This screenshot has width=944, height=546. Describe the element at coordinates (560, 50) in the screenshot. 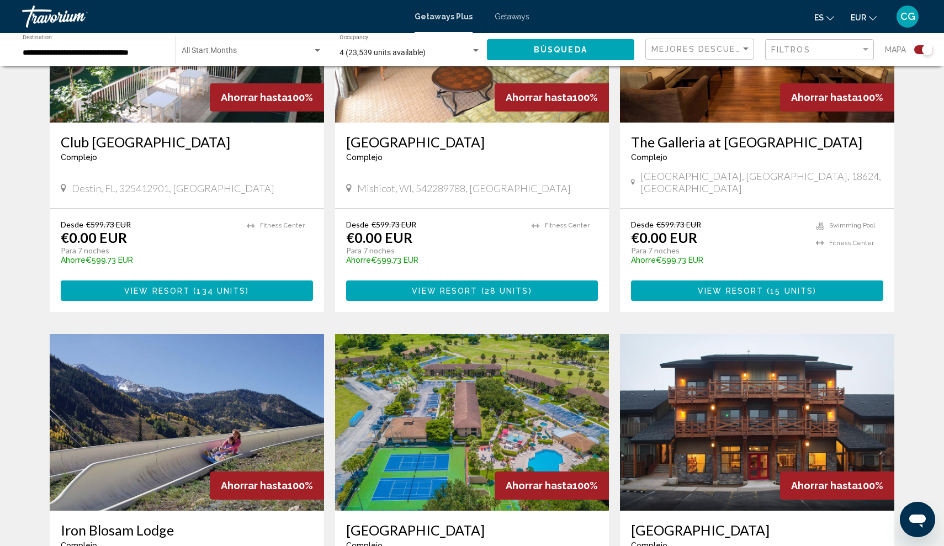

I see `span: Búsqueda` at that location.